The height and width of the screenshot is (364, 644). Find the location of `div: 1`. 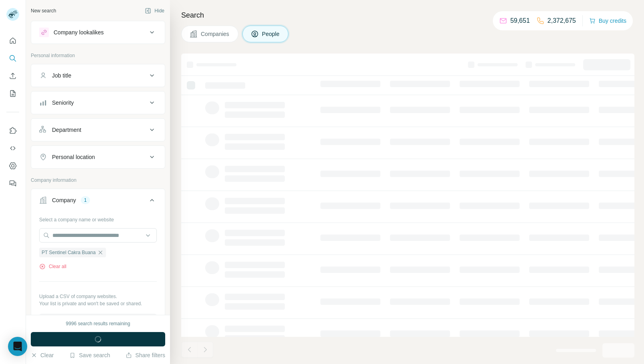

div: 1 is located at coordinates (85, 200).